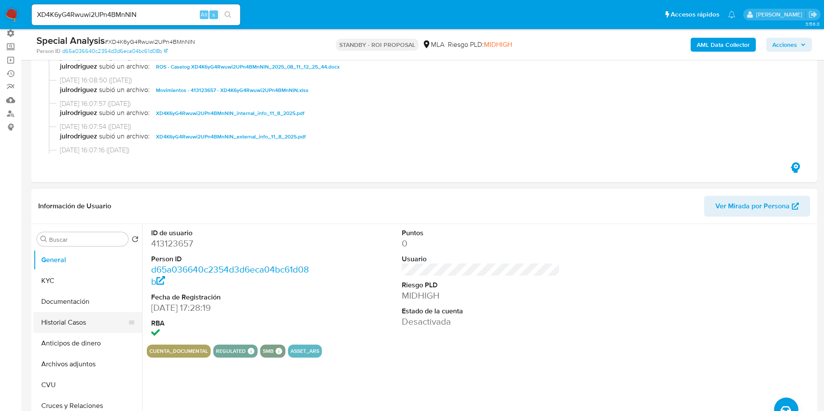  What do you see at coordinates (247, 67) in the screenshot?
I see `span: ROS - Caselog XD4K6yG4Rwuwi2UPn4BMnNlN_2025_08_11_12_25_44.docx` at bounding box center [247, 67].